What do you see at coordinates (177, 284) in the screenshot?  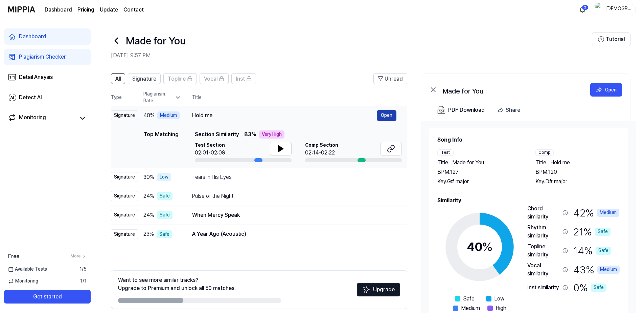 I see `div: Want to see more similar tracks? Upgrade to Premium and unlock all 50 matches.` at bounding box center [177, 284].